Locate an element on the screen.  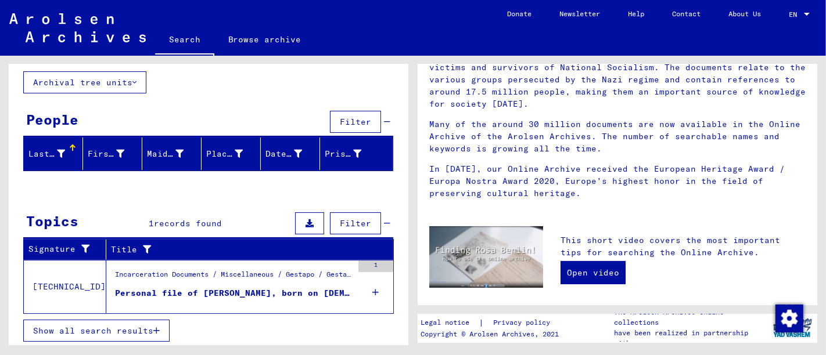
button: Archival tree units is located at coordinates (85, 82).